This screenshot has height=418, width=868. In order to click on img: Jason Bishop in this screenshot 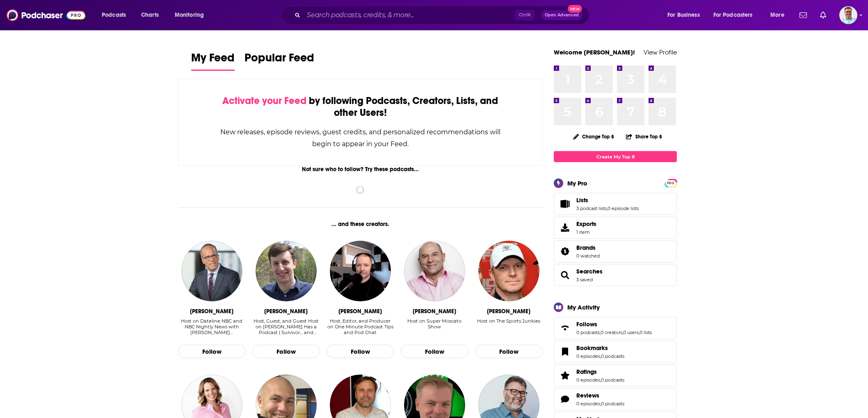, I will do `click(509, 271)`.